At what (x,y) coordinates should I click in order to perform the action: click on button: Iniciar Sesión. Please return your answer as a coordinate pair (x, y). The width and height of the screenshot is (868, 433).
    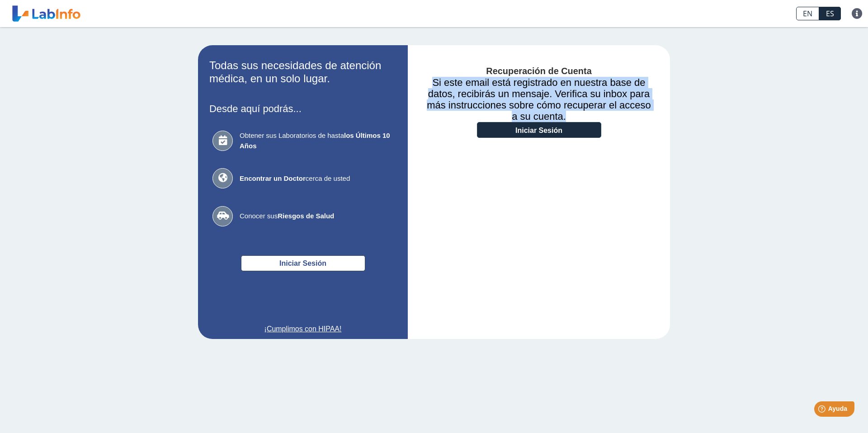
    Looking at the image, I should click on (303, 263).